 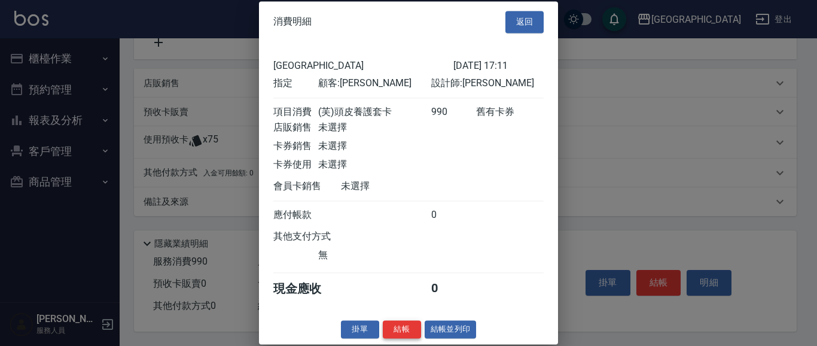 I want to click on div: 現金應收, so click(x=307, y=288).